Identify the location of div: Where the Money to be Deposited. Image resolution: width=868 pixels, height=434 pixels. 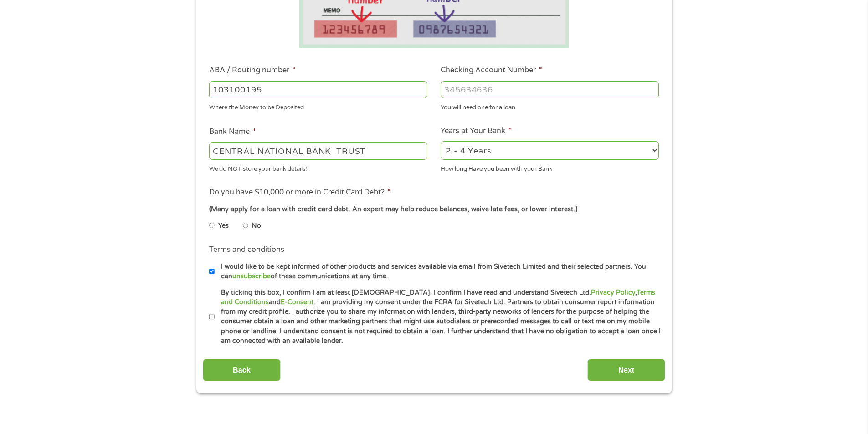
(318, 106).